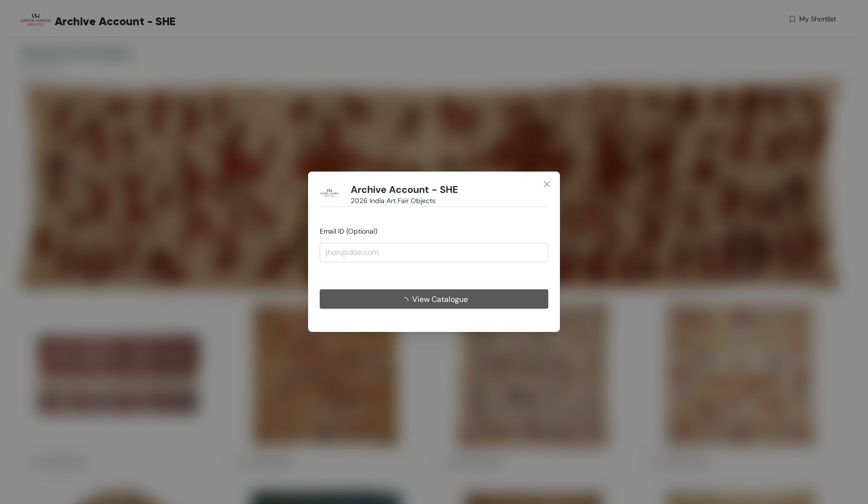 The width and height of the screenshot is (868, 504). Describe the element at coordinates (393, 201) in the screenshot. I see `span: 2026 India Art Fair Objects` at that location.